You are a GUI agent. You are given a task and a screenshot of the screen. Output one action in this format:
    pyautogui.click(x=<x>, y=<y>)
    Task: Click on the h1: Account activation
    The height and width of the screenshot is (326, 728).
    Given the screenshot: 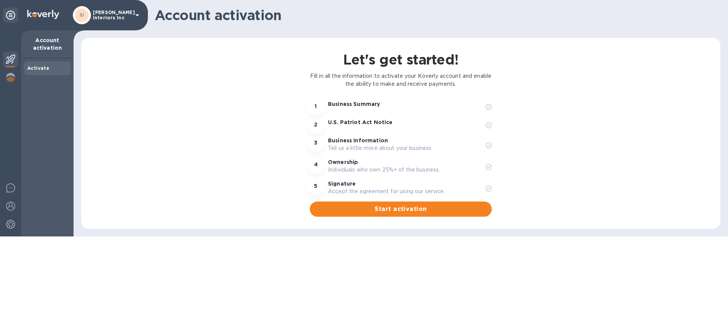 What is the action you would take?
    pyautogui.click(x=435, y=15)
    